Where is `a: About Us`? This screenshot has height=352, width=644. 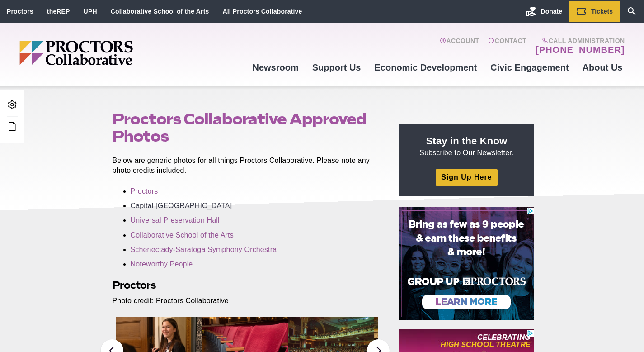 a: About Us is located at coordinates (603, 67).